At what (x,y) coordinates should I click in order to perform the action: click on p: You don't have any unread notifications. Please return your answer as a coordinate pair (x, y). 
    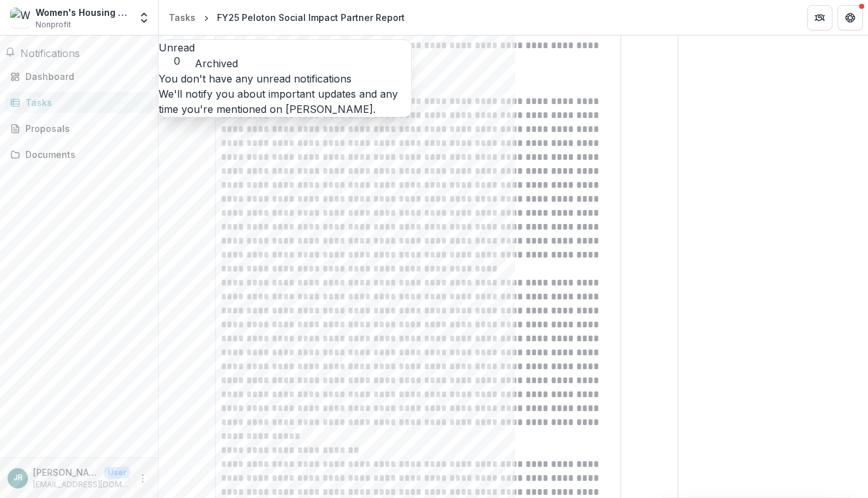
    Looking at the image, I should click on (285, 79).